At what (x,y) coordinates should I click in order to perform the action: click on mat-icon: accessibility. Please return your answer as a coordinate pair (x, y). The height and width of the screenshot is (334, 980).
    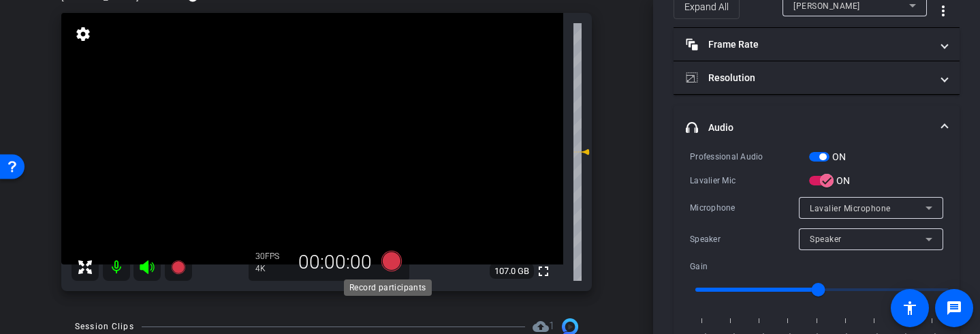
    Looking at the image, I should click on (910, 308).